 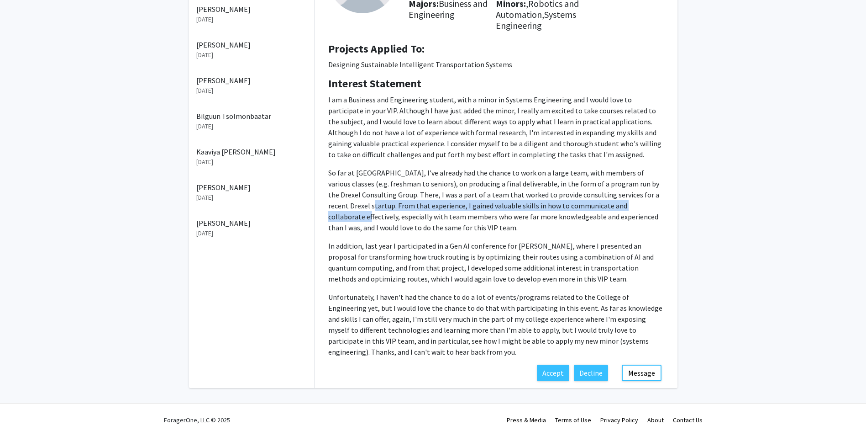 What do you see at coordinates (197, 420) in the screenshot?
I see `div: ForagerOne, LLC © 2025` at bounding box center [197, 420].